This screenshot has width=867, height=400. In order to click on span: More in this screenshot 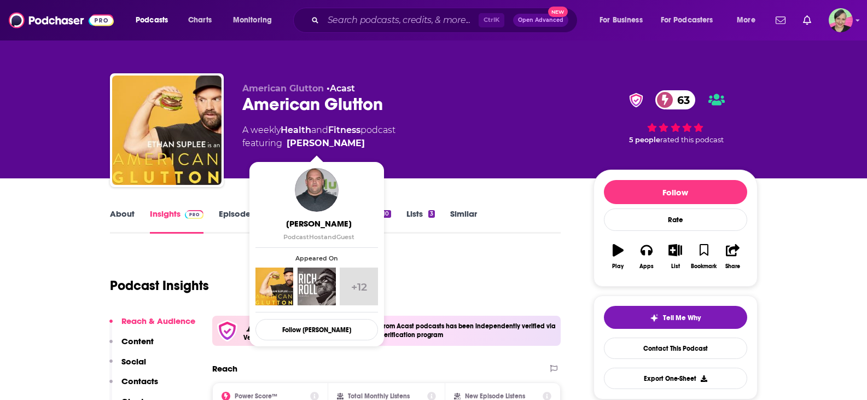, I will do `click(746, 20)`.